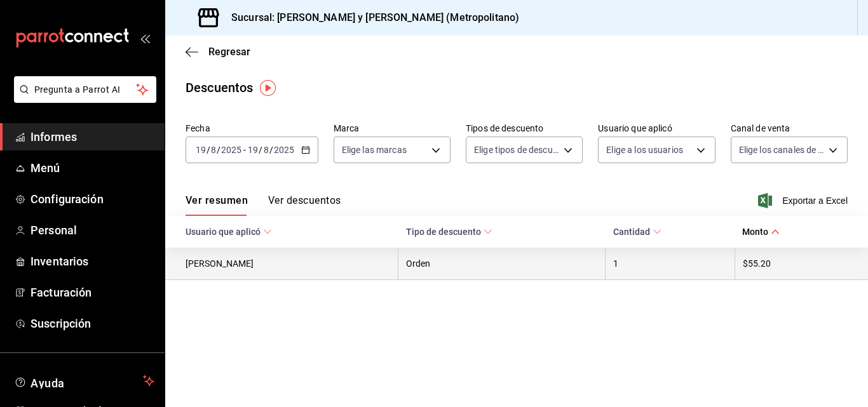  Describe the element at coordinates (504, 128) in the screenshot. I see `font: Tipos de descuento` at that location.